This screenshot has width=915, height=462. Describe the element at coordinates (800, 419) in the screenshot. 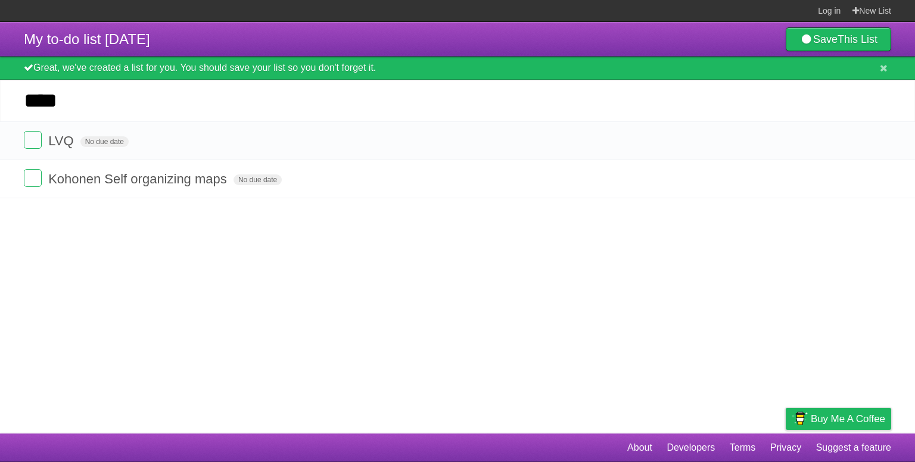

I see `img: Buy me a coffee` at that location.